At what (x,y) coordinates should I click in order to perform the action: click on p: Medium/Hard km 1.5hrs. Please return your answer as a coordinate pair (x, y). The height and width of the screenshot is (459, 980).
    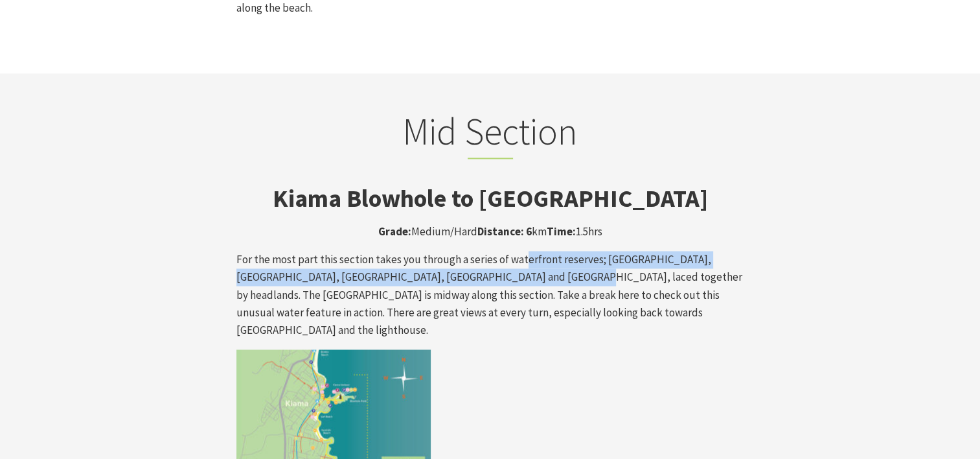
    Looking at the image, I should click on (490, 231).